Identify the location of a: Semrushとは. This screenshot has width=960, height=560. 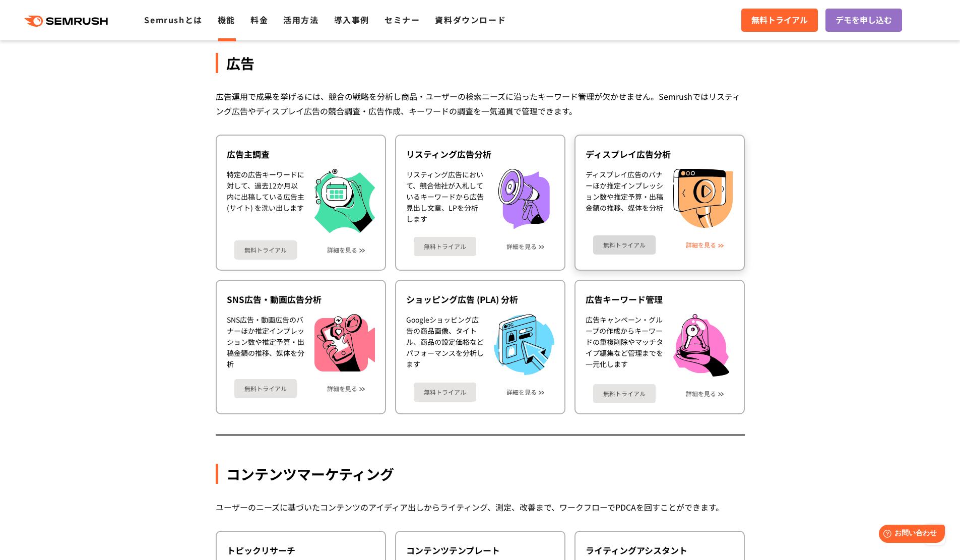
(173, 20).